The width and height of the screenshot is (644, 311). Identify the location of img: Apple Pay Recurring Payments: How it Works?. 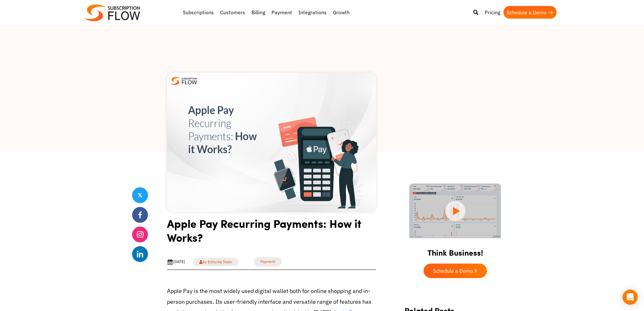
(271, 143).